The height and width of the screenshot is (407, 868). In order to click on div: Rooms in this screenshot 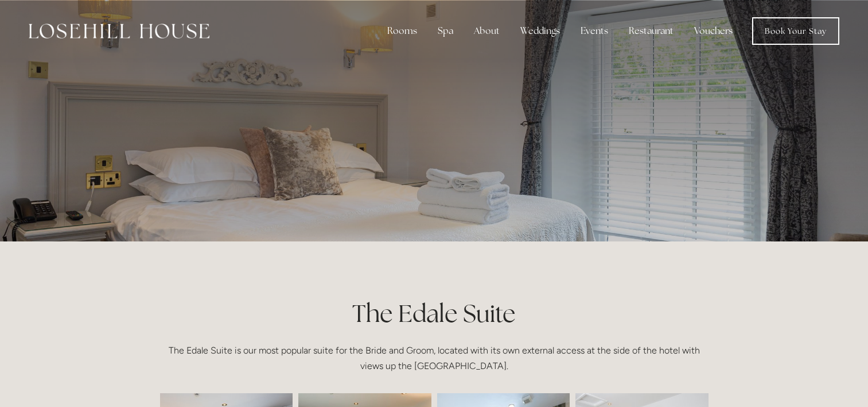, I will do `click(402, 31)`.